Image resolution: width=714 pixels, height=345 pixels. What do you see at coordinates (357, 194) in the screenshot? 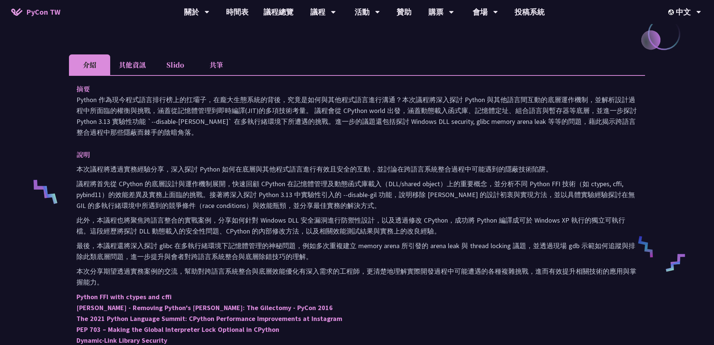
I see `p: 議程將首先從 CPython 的底層設計與運作機制展開，快速回顧 CPython 在記憶體管理及動態函式庫載入（DLL/shared object）上的重要概念，並分析不同 Python FFI...` at bounding box center [357, 194].